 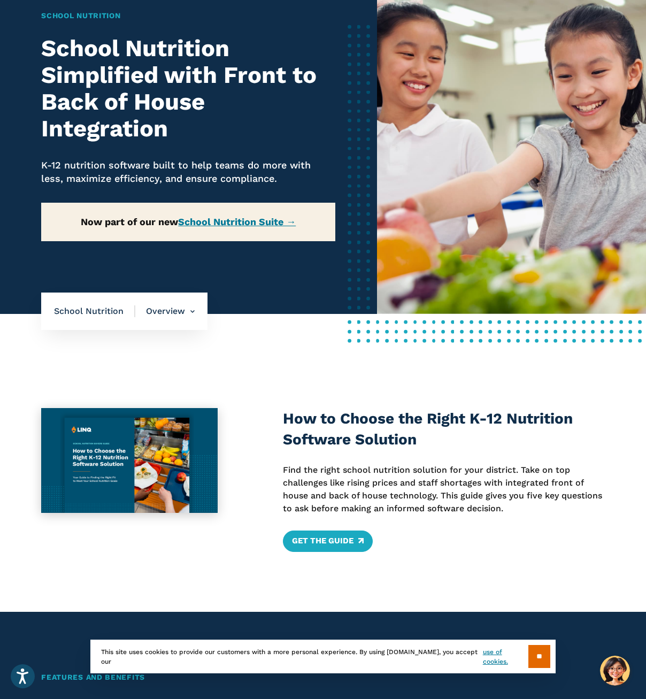 What do you see at coordinates (443, 429) in the screenshot?
I see `h3: How to Choose the Right K-12 Nutrition Software Solution` at bounding box center [443, 429].